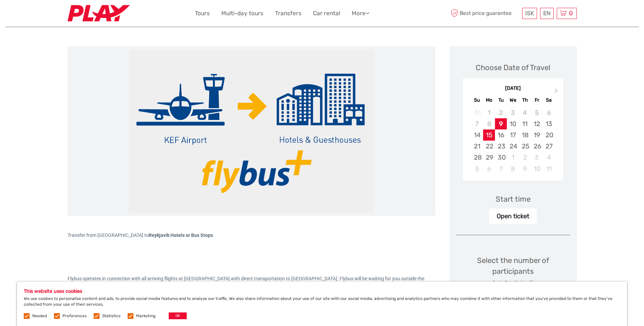 Image resolution: width=644 pixels, height=326 pixels. I want to click on img: Fly Play, so click(98, 13).